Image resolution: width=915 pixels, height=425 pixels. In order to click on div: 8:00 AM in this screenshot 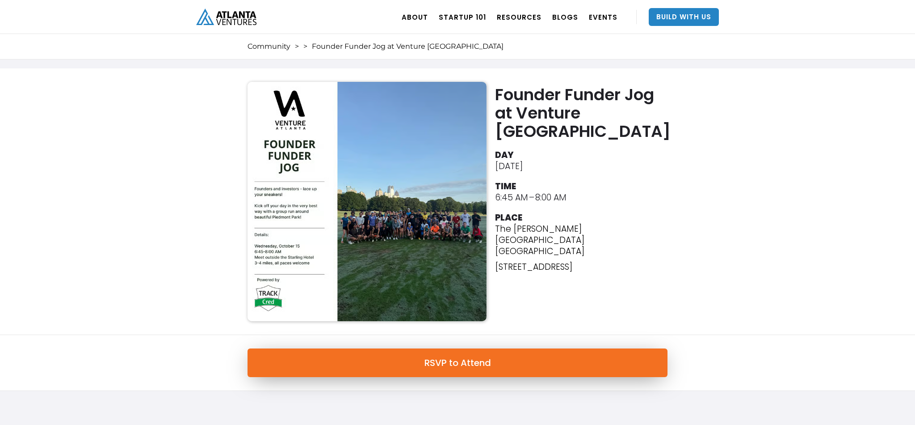, I will do `click(551, 197)`.